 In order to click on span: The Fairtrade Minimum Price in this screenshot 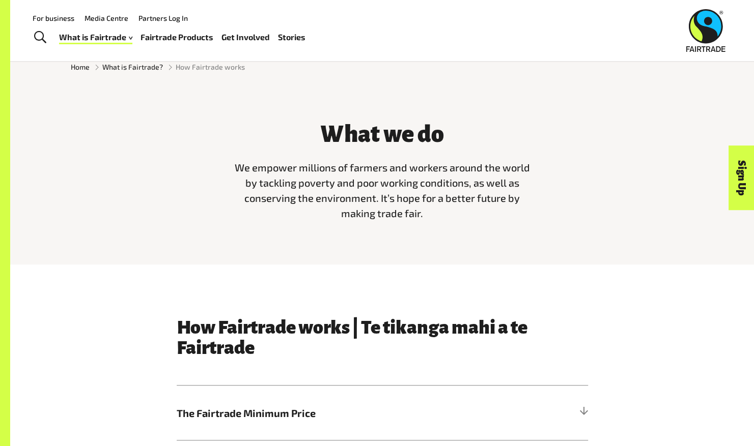, I will do `click(331, 413)`.